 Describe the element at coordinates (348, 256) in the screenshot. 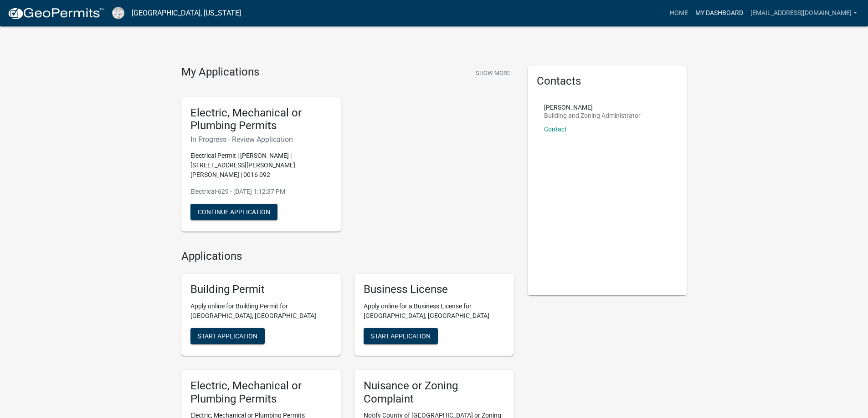

I see `h4: Applications` at that location.